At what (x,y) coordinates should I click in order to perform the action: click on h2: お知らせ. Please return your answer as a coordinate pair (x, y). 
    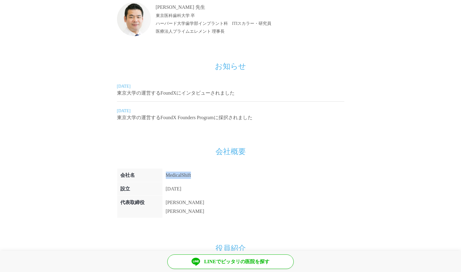
    Looking at the image, I should click on (231, 62).